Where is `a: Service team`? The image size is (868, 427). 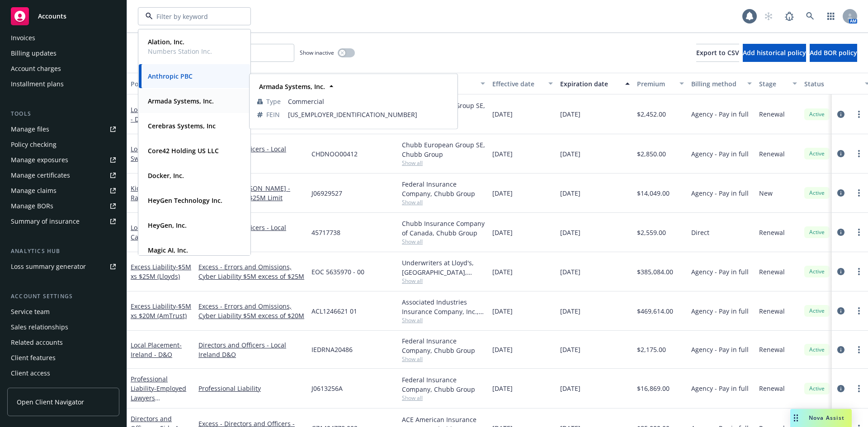 a: Service team is located at coordinates (64, 312).